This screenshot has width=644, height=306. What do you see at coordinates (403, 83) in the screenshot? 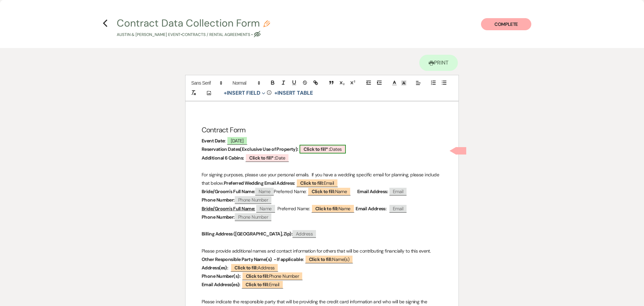
I see `span: Text Background Color` at bounding box center [403, 83].